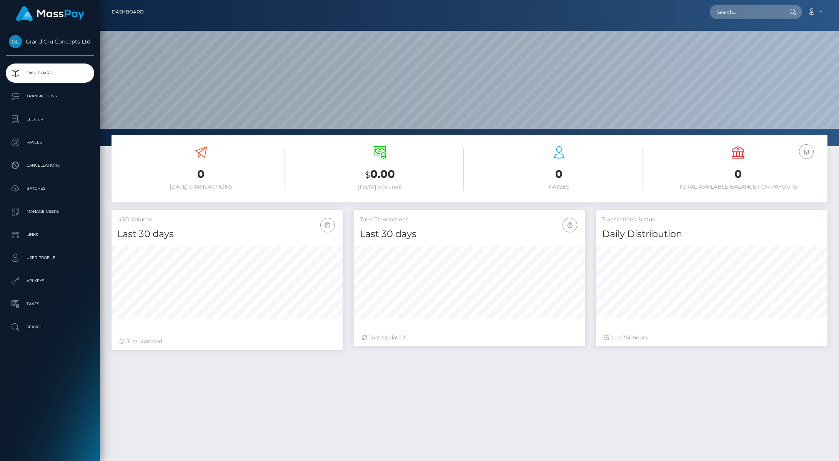 Image resolution: width=839 pixels, height=461 pixels. I want to click on p: Cancellations, so click(50, 165).